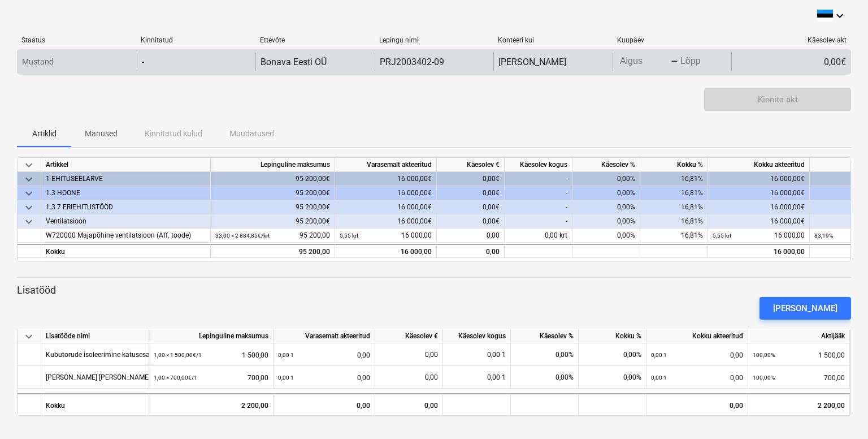 This screenshot has width=868, height=439. What do you see at coordinates (314, 40) in the screenshot?
I see `div: Ettevõte` at bounding box center [314, 40].